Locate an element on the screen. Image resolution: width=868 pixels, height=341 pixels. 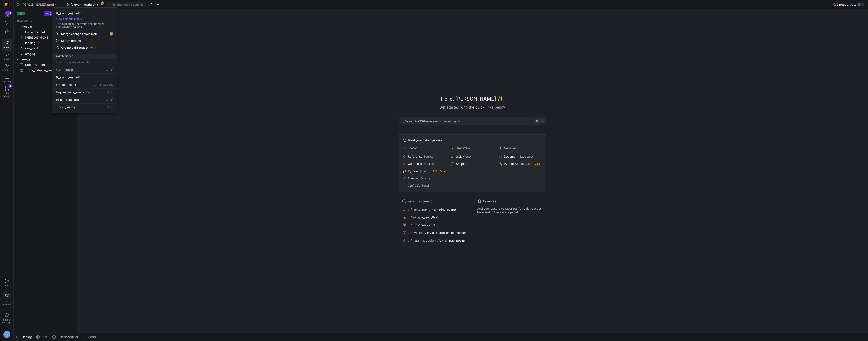
span: default is located at coordinates (69, 70).